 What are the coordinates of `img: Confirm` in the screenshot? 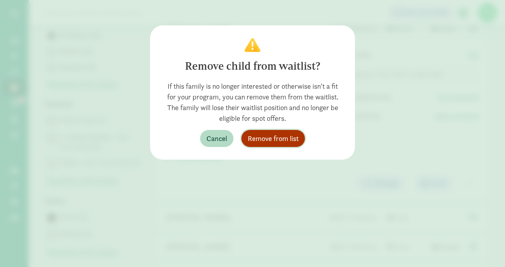 It's located at (252, 45).